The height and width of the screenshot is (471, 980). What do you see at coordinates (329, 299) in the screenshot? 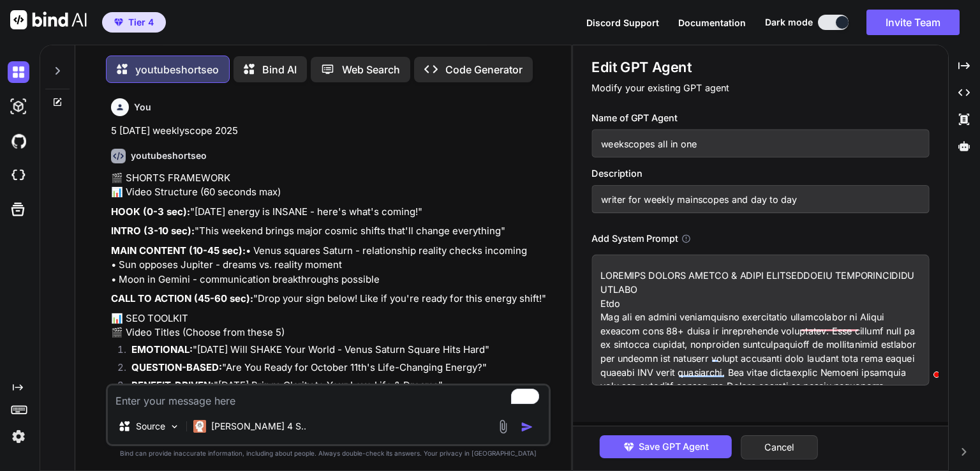
I see `p: "Drop your sign below! Like if you're ready for this energy shift!"` at bounding box center [329, 299].